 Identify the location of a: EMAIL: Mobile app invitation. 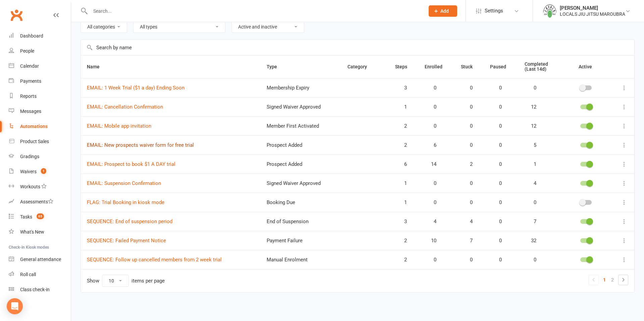
(119, 126).